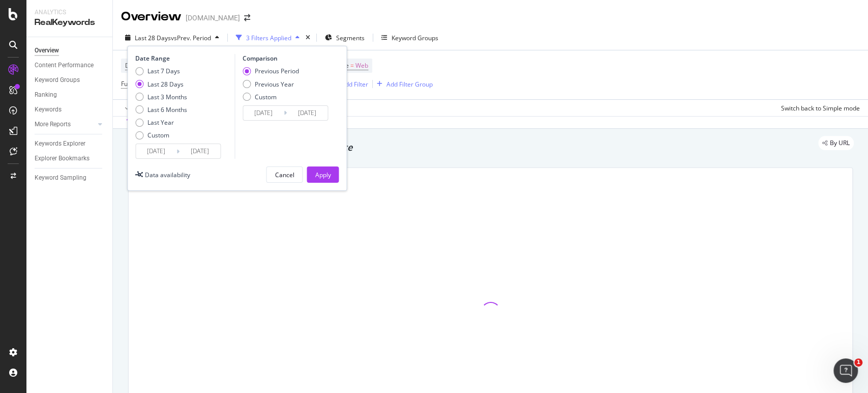  Describe the element at coordinates (172, 38) in the screenshot. I see `button: Last 28 DaysvsPrev. Period` at that location.